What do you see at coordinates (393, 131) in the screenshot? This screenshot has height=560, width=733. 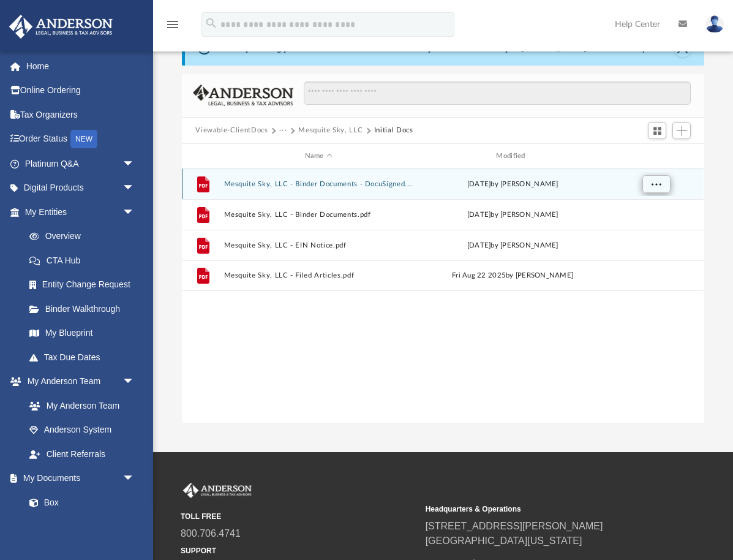 I see `button: Initial Docs` at bounding box center [393, 131].